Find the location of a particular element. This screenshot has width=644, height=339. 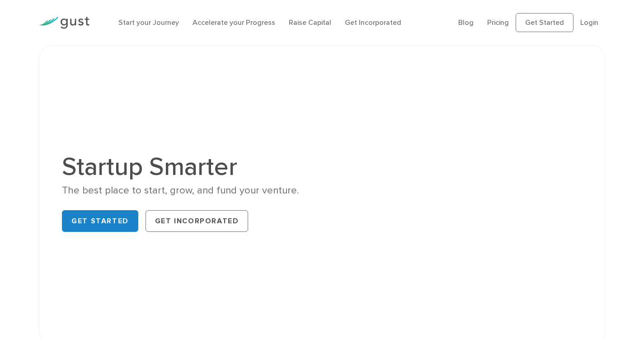

img: Gust Logo is located at coordinates (64, 22).